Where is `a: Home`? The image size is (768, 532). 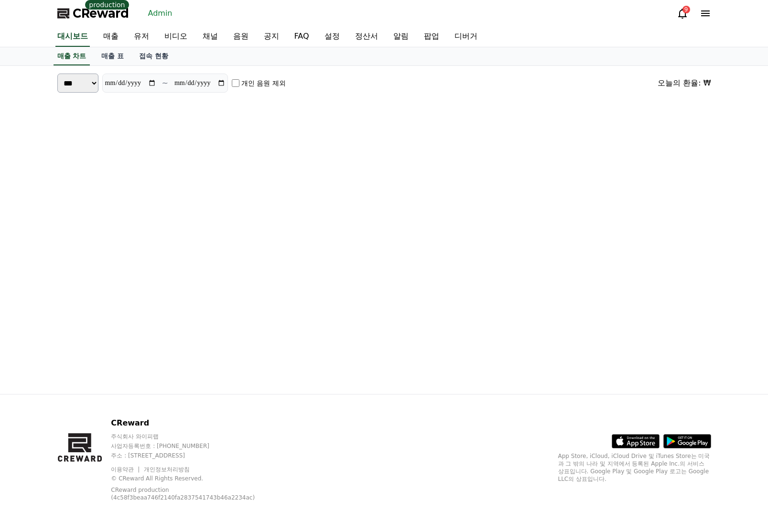
a: Home is located at coordinates (33, 315).